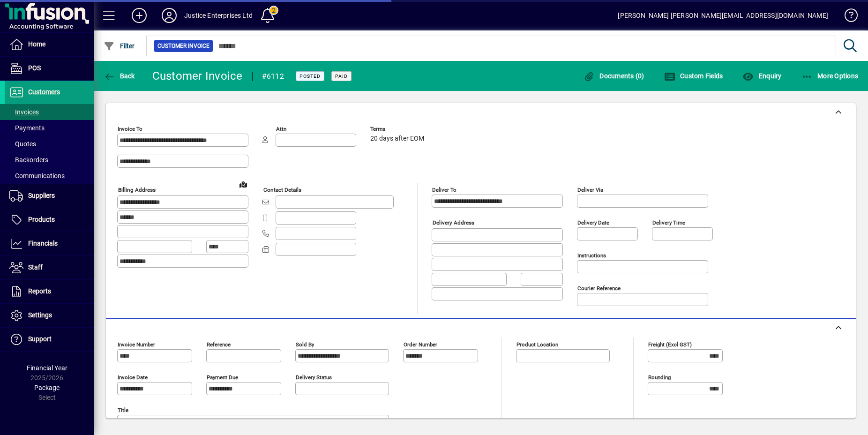 The height and width of the screenshot is (435, 868). Describe the element at coordinates (49, 291) in the screenshot. I see `a: Reports` at that location.